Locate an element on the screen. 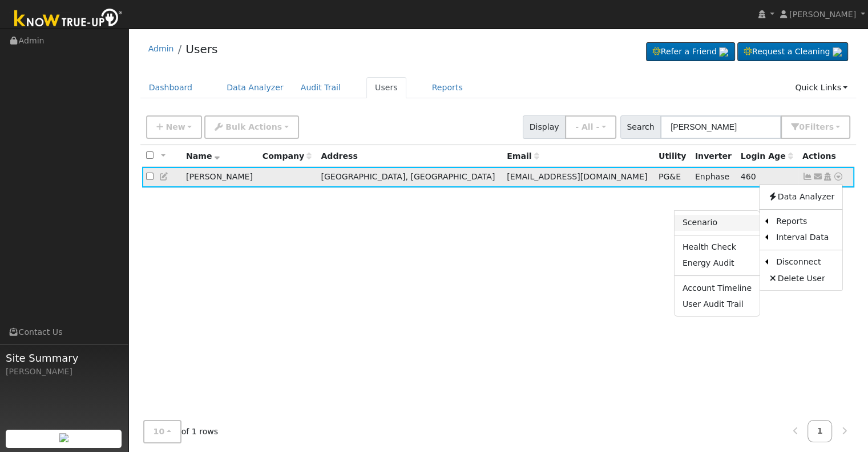 Image resolution: width=868 pixels, height=452 pixels. a: Energy Audit Report is located at coordinates (717, 264).